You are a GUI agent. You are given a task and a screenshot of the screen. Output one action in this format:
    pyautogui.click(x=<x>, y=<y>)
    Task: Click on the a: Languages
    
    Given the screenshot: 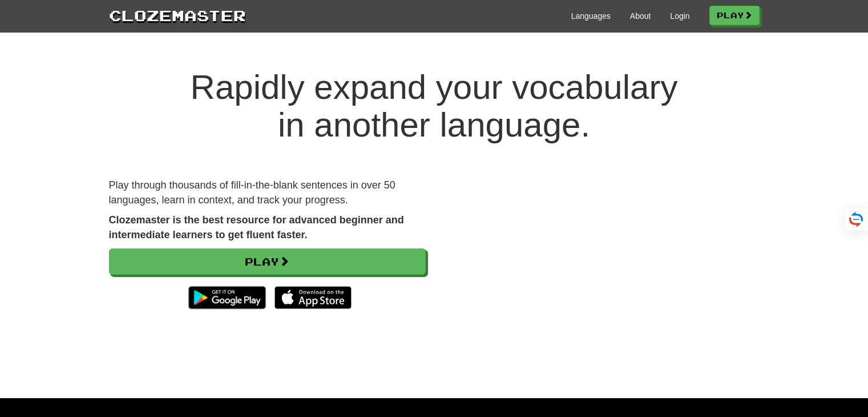 What is the action you would take?
    pyautogui.click(x=591, y=16)
    